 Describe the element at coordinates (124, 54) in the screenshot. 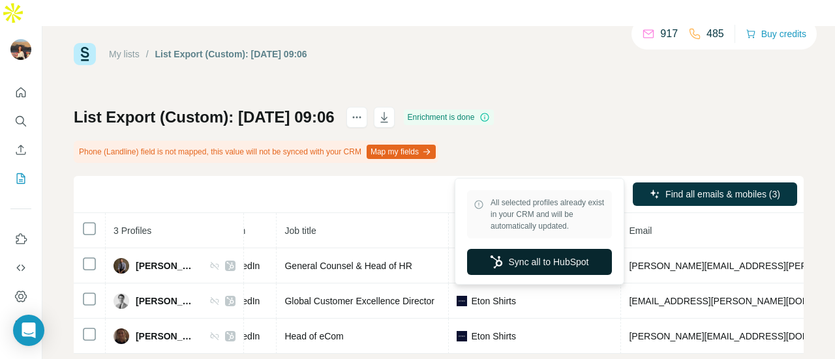

I see `a: My lists` at that location.